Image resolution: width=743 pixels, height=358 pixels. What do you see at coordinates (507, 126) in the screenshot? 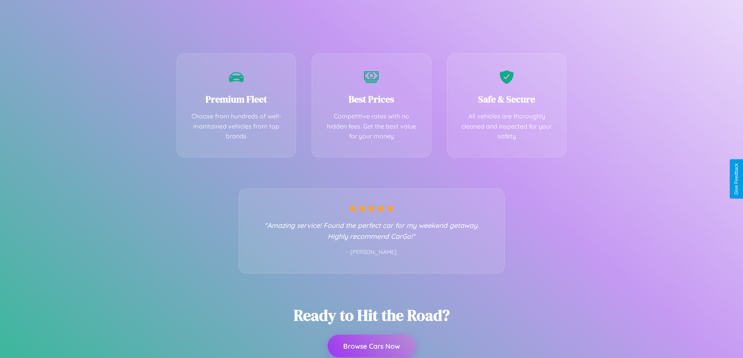
I see `p: All vehicles are thoroughly cleaned and inspected for your safety` at bounding box center [507, 126].